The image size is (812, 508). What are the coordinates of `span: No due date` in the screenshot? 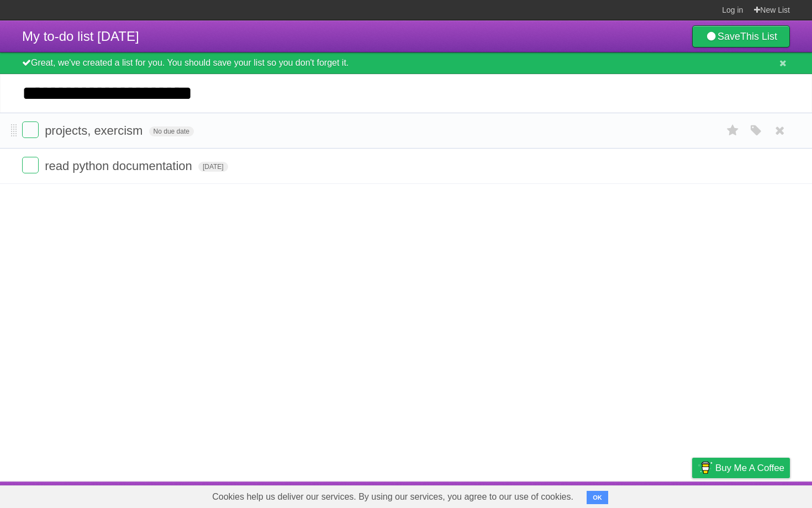 It's located at (171, 131).